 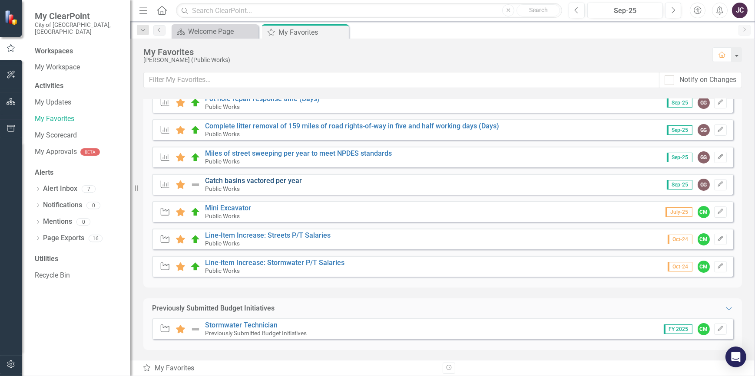 What do you see at coordinates (274, 263) in the screenshot?
I see `a: Line-item Increase: Stormwater P/T Salaries` at bounding box center [274, 263].